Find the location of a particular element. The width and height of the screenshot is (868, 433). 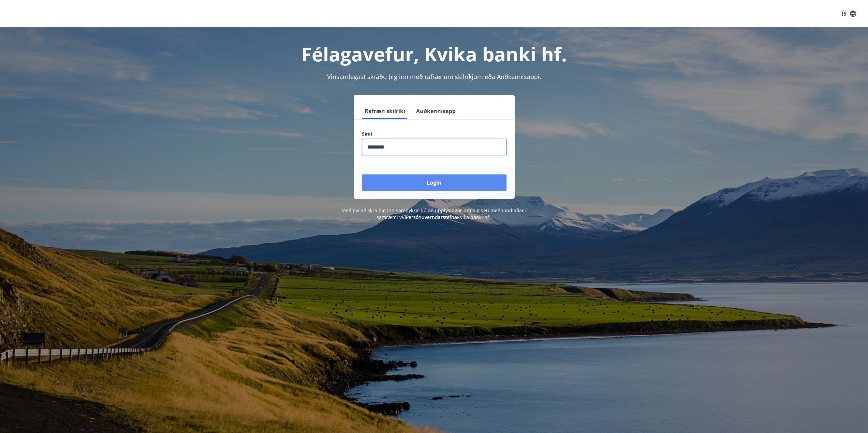

label: Sími is located at coordinates (434, 134).